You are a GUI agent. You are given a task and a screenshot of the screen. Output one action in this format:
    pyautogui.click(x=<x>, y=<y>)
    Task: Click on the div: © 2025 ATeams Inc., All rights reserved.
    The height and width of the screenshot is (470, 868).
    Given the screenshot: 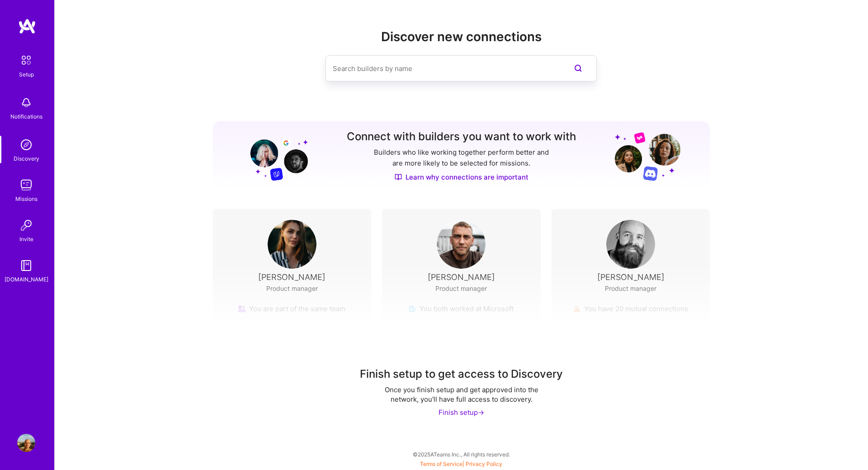 What is the action you would take?
    pyautogui.click(x=461, y=454)
    